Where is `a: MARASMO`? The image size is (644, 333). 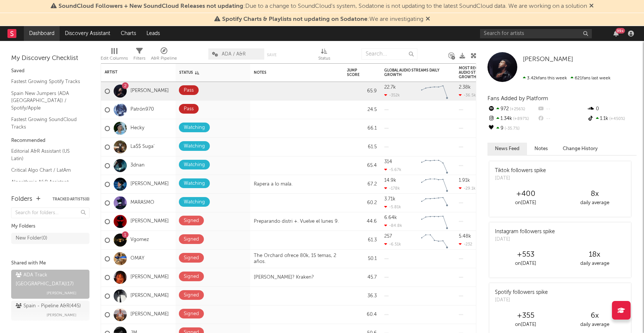
a: MARASMO is located at coordinates (142, 203).